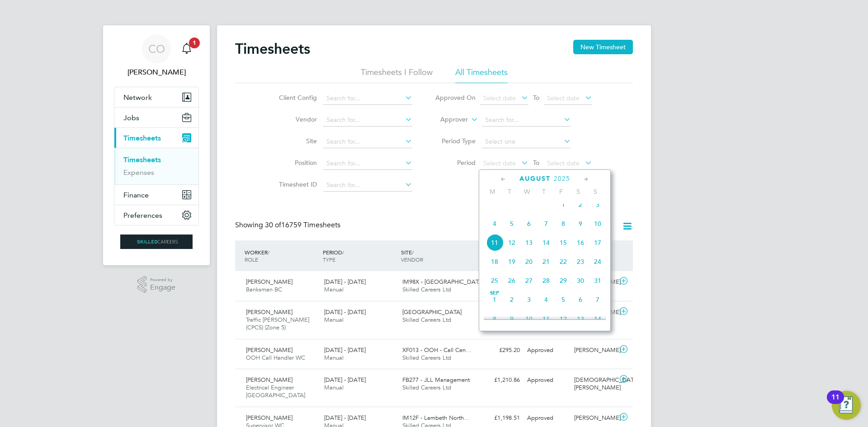  What do you see at coordinates (142, 138) in the screenshot?
I see `span: Timesheets` at bounding box center [142, 138].